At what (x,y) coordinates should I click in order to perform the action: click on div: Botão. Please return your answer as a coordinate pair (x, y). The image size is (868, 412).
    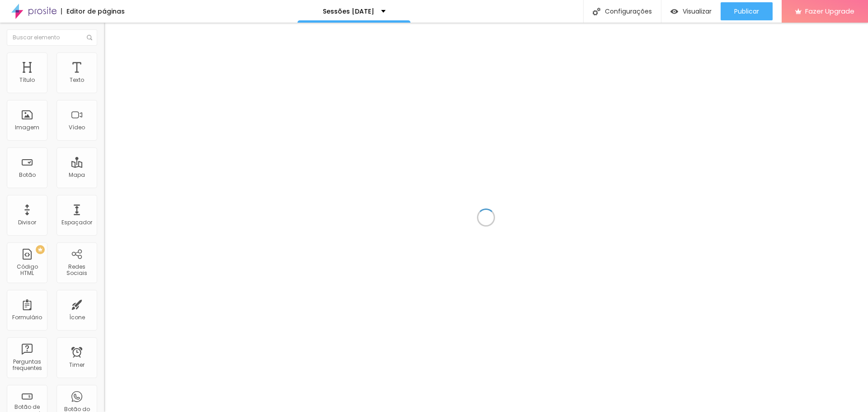
    Looking at the image, I should click on (27, 175).